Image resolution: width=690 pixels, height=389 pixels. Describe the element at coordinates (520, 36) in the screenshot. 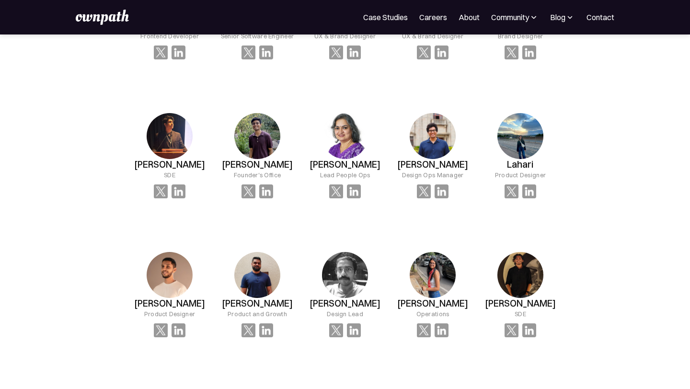

I see `div: Brand Designer` at that location.